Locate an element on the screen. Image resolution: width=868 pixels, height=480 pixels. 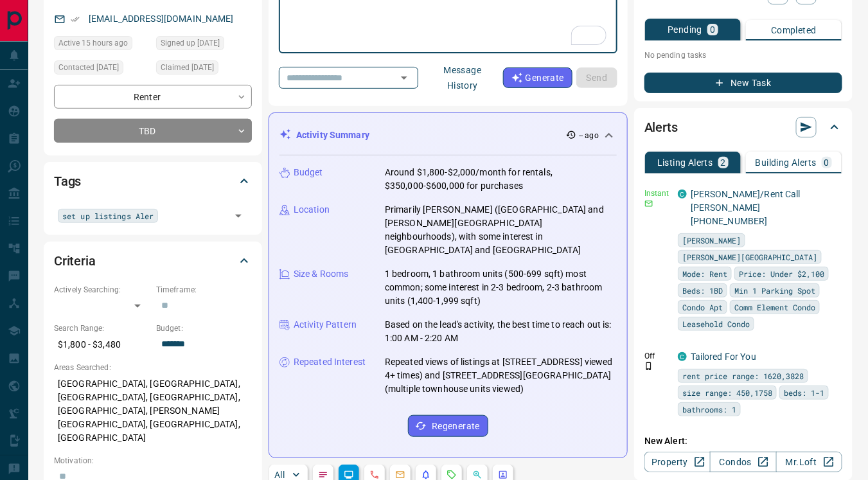
p: Timeframe: is located at coordinates (204, 290).